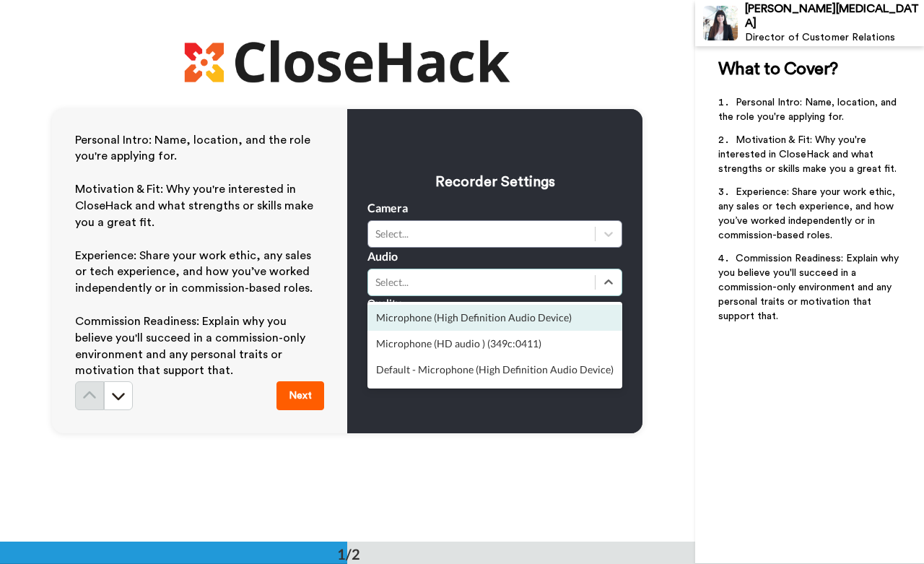 This screenshot has width=924, height=564. I want to click on h3: Recorder Settings, so click(494, 182).